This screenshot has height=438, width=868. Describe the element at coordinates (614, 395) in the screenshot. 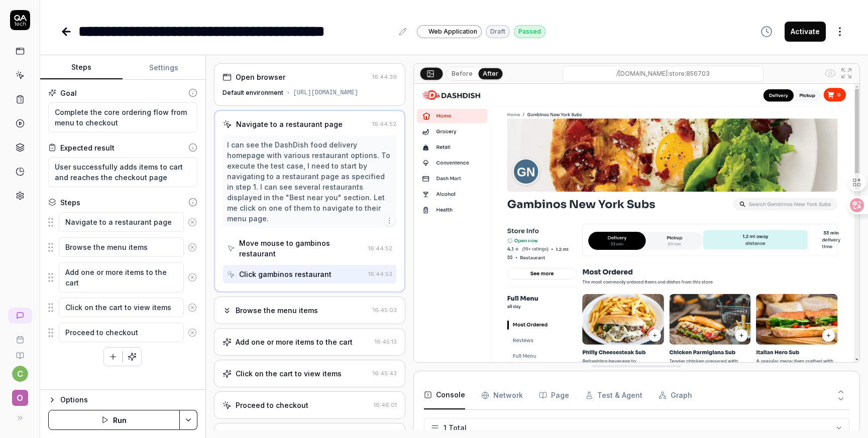

I see `button: Test & Agent` at that location.